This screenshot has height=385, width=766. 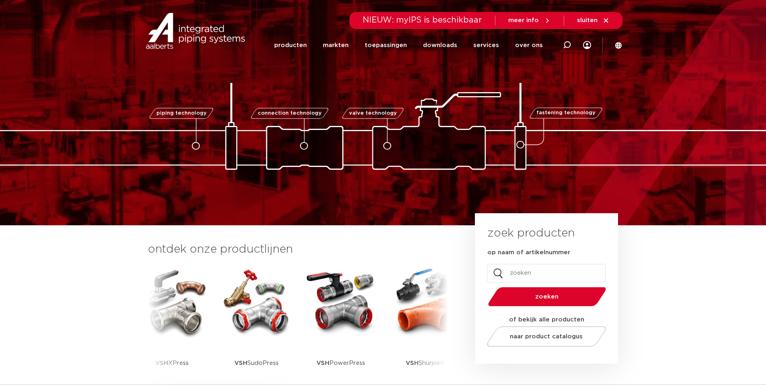 I want to click on a: meer info, so click(x=530, y=21).